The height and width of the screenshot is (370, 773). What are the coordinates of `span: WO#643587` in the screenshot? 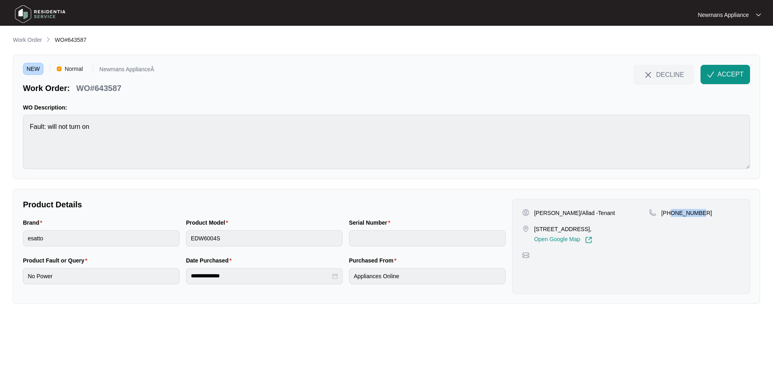 It's located at (70, 40).